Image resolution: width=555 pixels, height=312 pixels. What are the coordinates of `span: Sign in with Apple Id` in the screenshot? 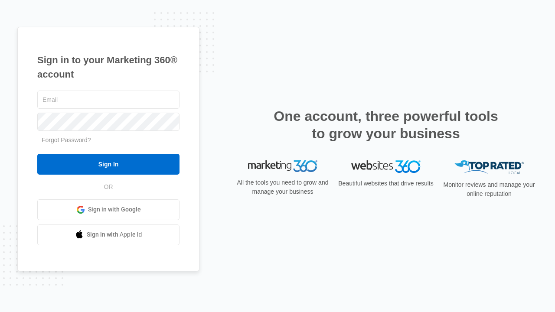 It's located at (114, 235).